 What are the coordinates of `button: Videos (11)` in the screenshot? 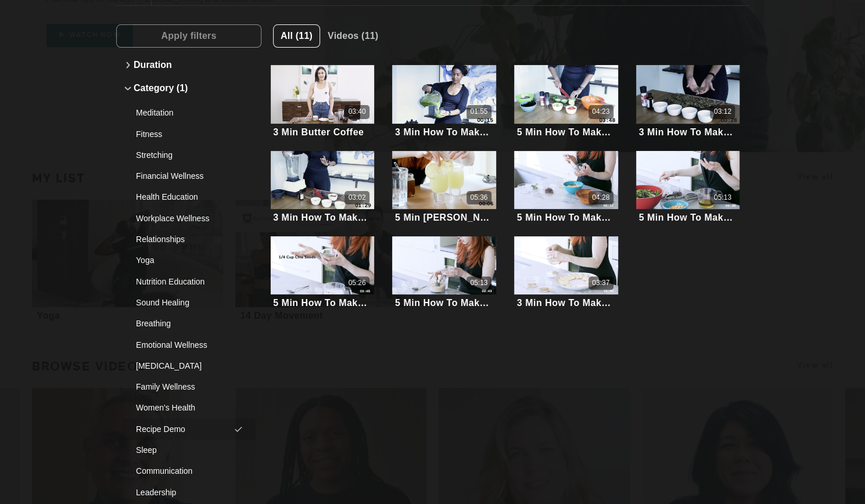 It's located at (352, 36).